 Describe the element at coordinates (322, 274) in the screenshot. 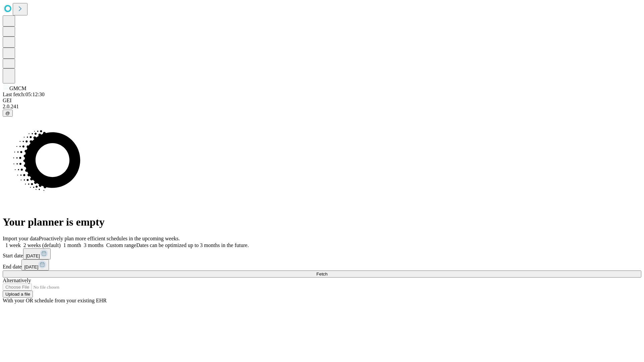

I see `span: Fetch` at that location.